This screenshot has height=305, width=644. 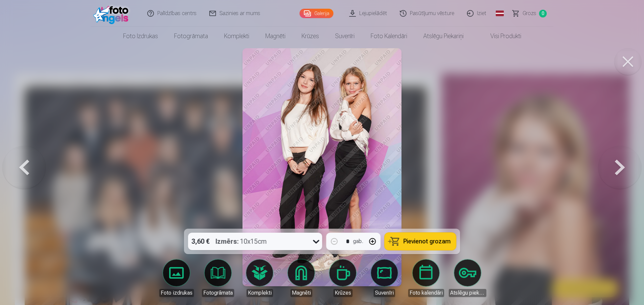 I want to click on div: gab., so click(x=359, y=241).